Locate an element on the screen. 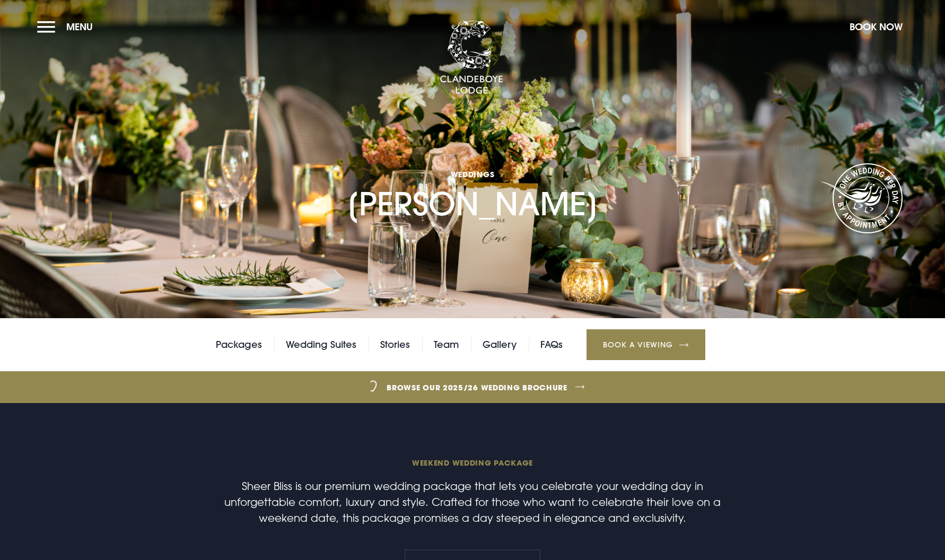  span: Weddings is located at coordinates (473, 173).